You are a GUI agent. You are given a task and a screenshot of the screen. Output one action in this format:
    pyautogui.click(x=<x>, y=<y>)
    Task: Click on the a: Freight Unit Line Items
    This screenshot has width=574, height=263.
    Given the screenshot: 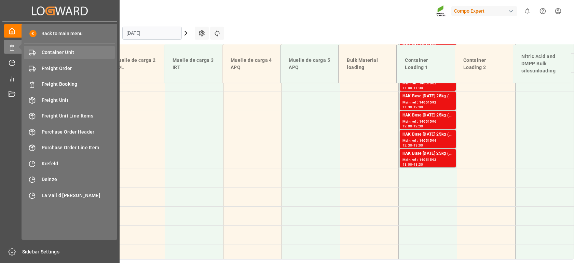 What is the action you would take?
    pyautogui.click(x=69, y=116)
    